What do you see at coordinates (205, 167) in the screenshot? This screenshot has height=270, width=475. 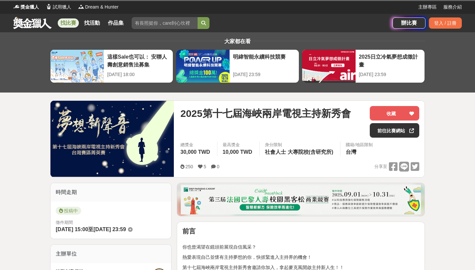 I see `span: 5` at bounding box center [205, 167].